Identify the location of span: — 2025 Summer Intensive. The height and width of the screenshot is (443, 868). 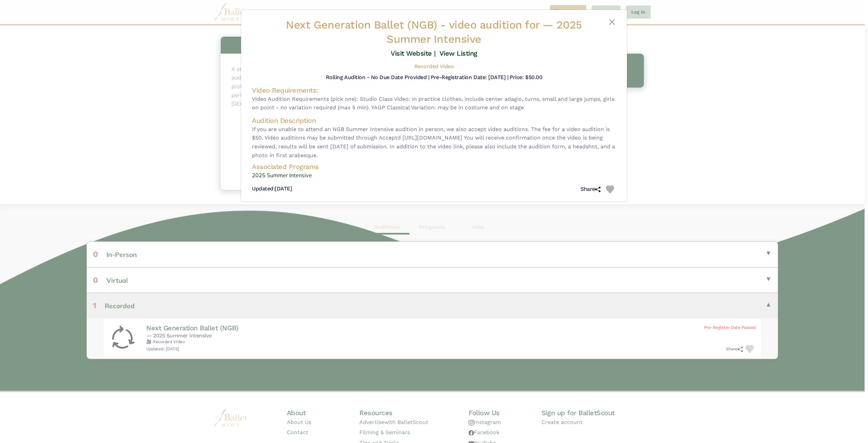
(484, 32).